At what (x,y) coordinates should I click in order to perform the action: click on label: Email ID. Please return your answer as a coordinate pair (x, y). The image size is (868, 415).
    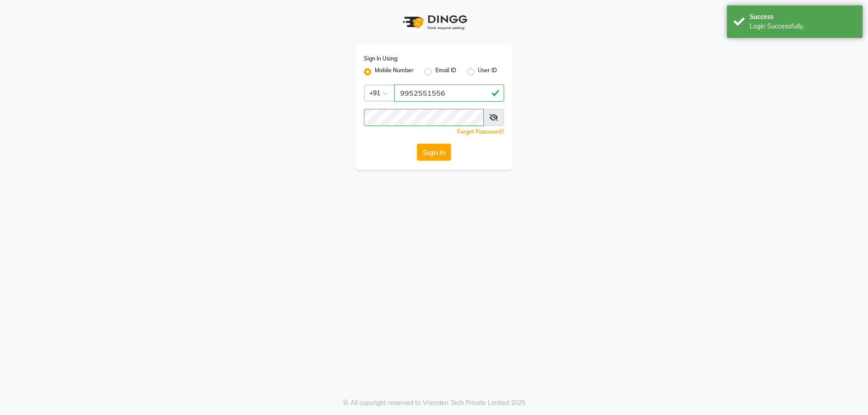
    Looking at the image, I should click on (446, 72).